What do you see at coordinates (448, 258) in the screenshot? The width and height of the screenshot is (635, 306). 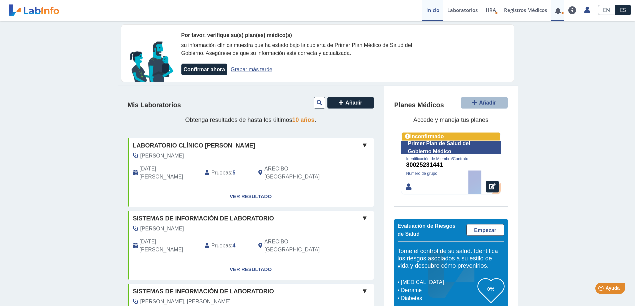 I see `font: Tome el control de su salud. Identifica los riesgos asociados a su estilo de vida y descubre cómo...` at bounding box center [448, 258].